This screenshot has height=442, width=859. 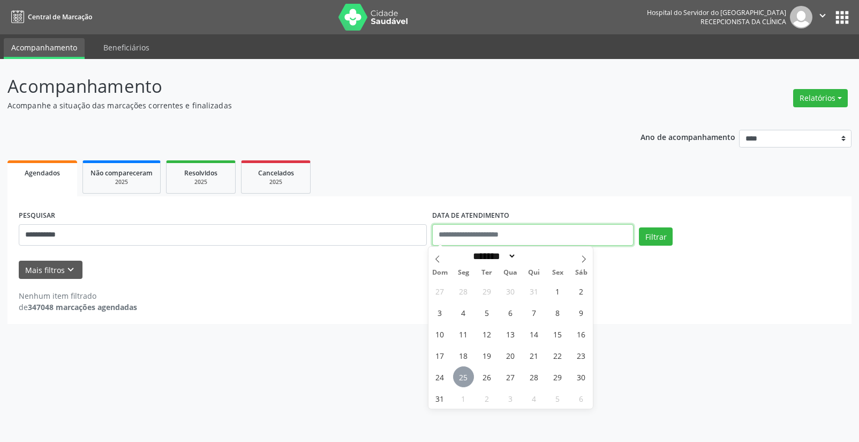 I want to click on span: Agosto 19, 2025, so click(x=487, y=355).